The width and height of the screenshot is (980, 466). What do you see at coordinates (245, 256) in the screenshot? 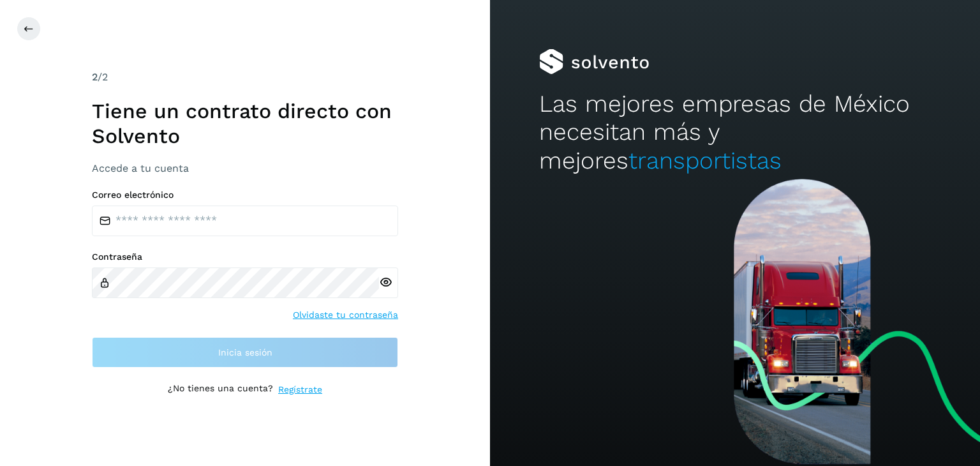
I see `label: Contraseña` at bounding box center [245, 256].